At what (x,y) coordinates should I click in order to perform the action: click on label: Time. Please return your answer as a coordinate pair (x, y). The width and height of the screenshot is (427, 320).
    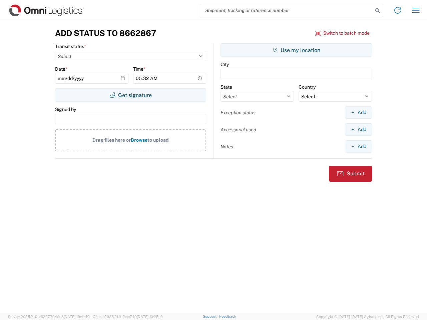
    Looking at the image, I should click on (139, 69).